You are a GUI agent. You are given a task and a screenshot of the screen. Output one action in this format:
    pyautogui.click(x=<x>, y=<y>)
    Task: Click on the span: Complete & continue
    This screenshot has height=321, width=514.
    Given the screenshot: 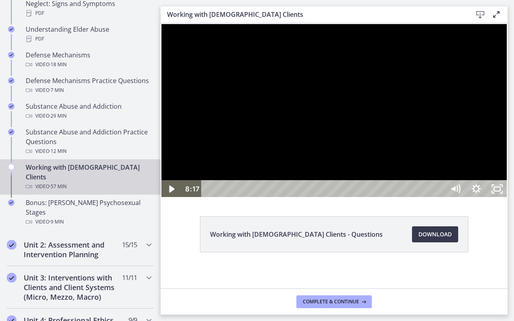 What is the action you would take?
    pyautogui.click(x=331, y=302)
    